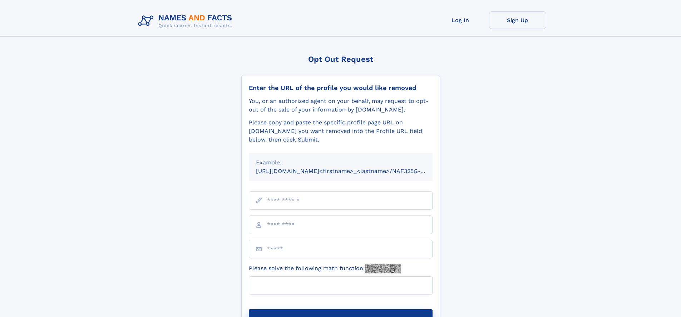  Describe the element at coordinates (518, 20) in the screenshot. I see `a: Sign Up` at that location.